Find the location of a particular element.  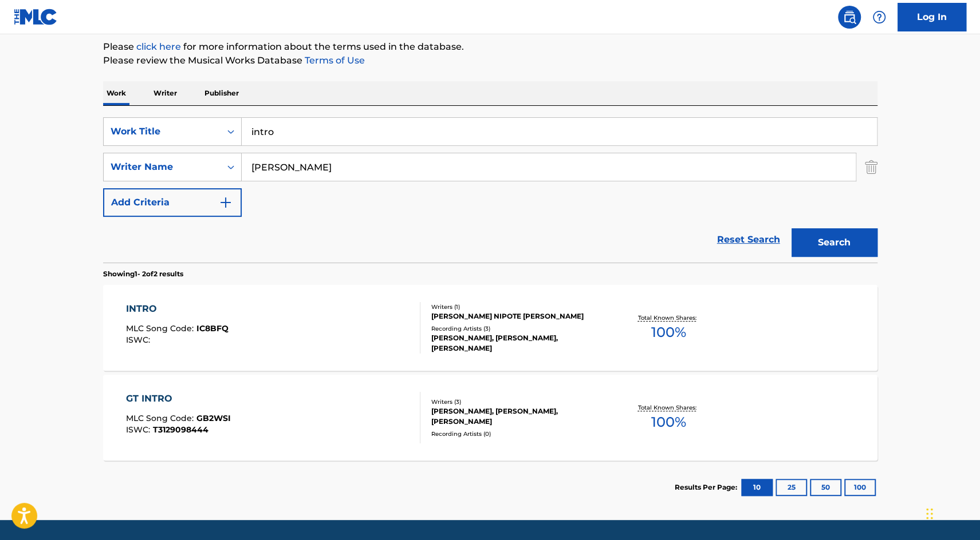

p: Please for more information about the terms used in the database. is located at coordinates (490, 47).